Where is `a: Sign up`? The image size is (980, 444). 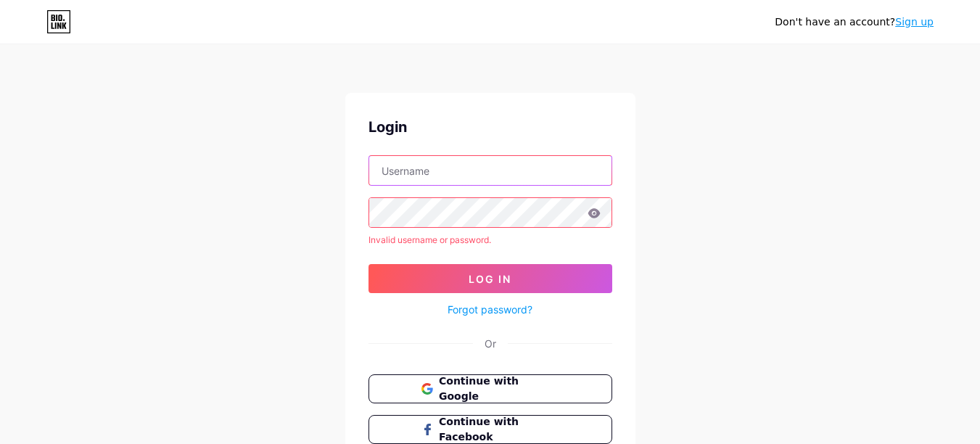 a: Sign up is located at coordinates (914, 22).